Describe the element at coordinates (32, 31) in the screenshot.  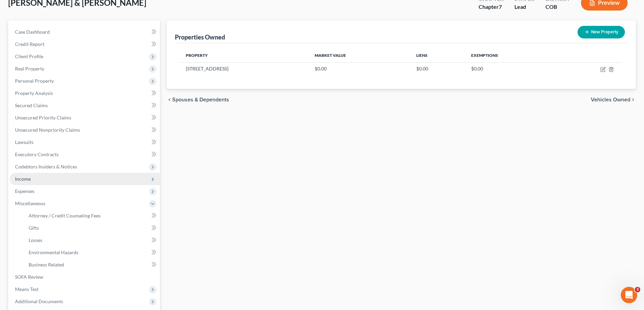
I see `span: Case Dashboard` at that location.